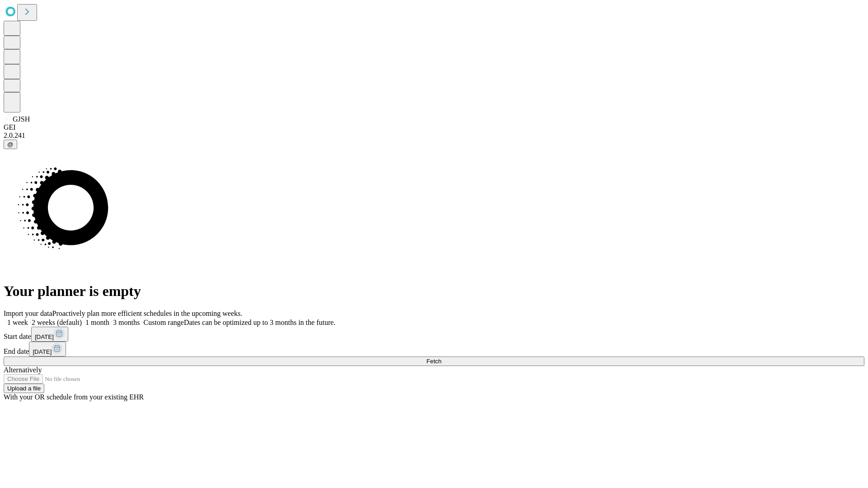 The image size is (868, 488). What do you see at coordinates (126, 322) in the screenshot?
I see `span: 3 months` at bounding box center [126, 322].